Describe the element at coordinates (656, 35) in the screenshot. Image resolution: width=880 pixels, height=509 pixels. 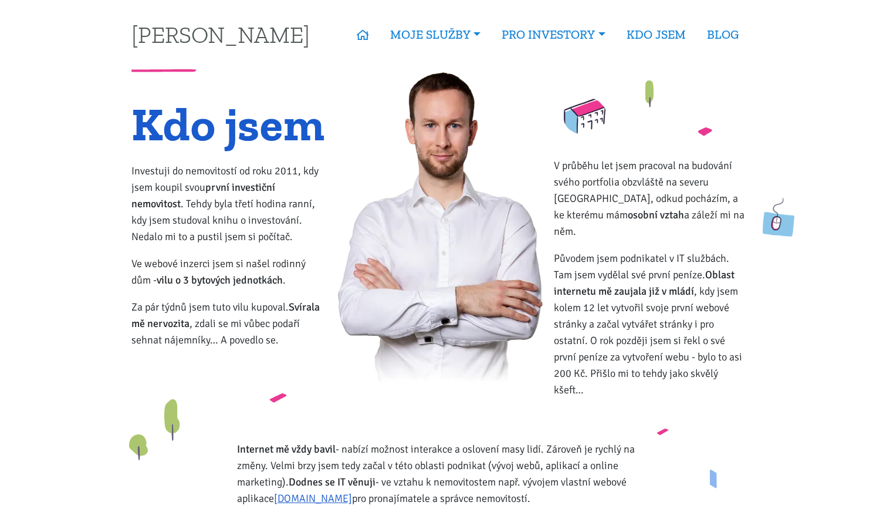
I see `a: KDO JSEM` at that location.